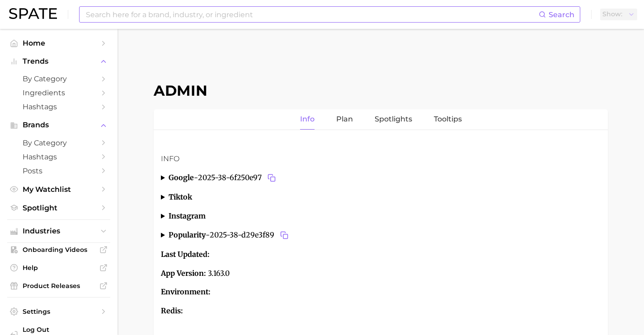 The height and width of the screenshot is (335, 644). I want to click on span: Onboarding Videos, so click(59, 250).